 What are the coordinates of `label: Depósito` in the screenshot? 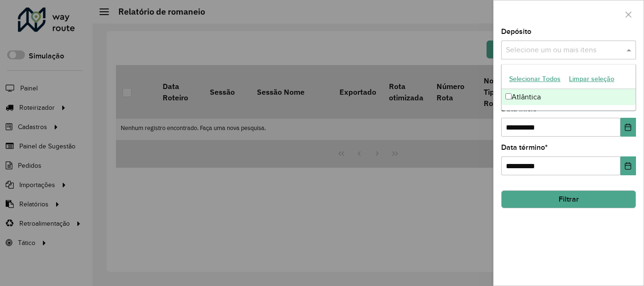 It's located at (516, 32).